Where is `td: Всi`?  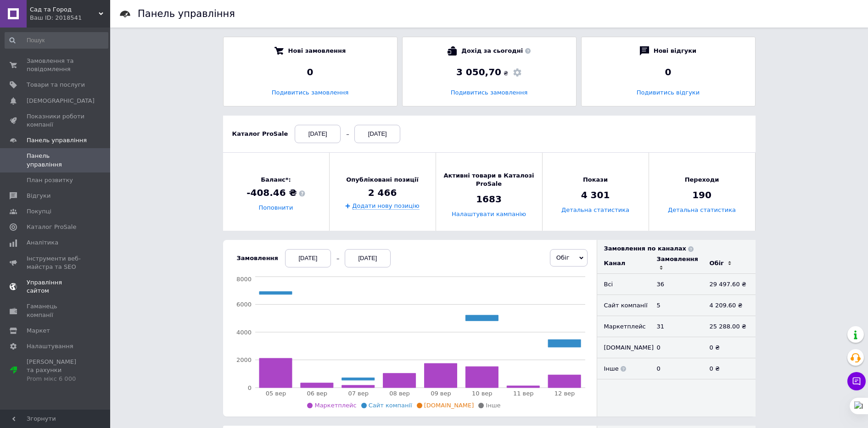
td: Всi is located at coordinates (623, 284).